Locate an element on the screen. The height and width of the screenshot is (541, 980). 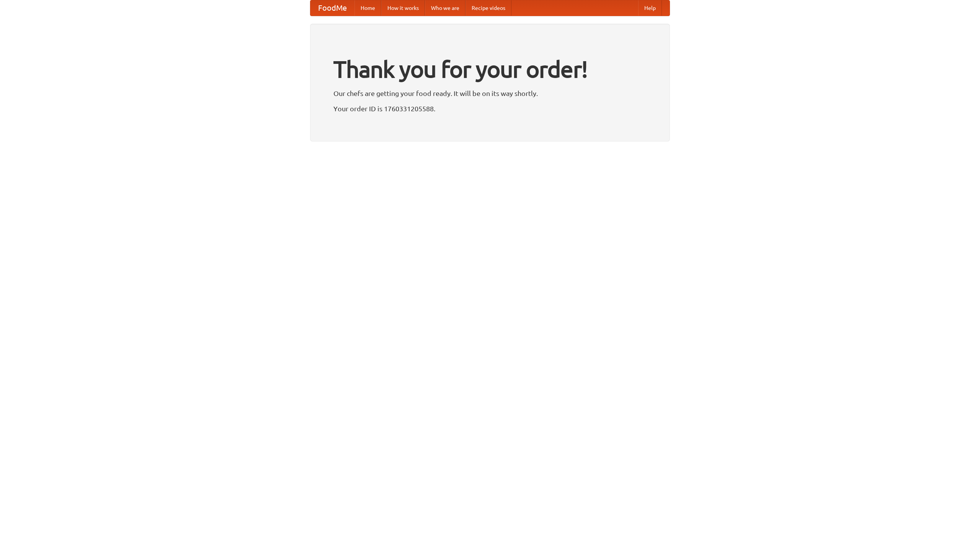
h1: Thank you for your order! is located at coordinates (490, 69).